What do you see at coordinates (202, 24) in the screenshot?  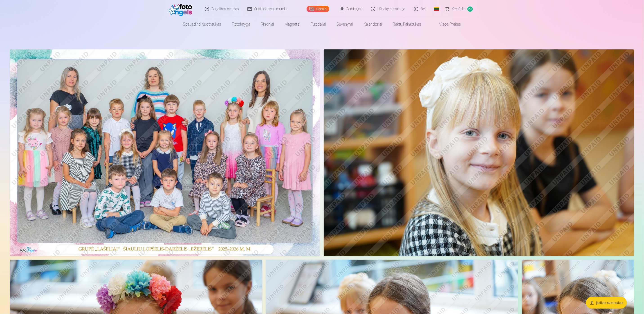 I see `a: Spausdinti nuotraukas` at bounding box center [202, 24].